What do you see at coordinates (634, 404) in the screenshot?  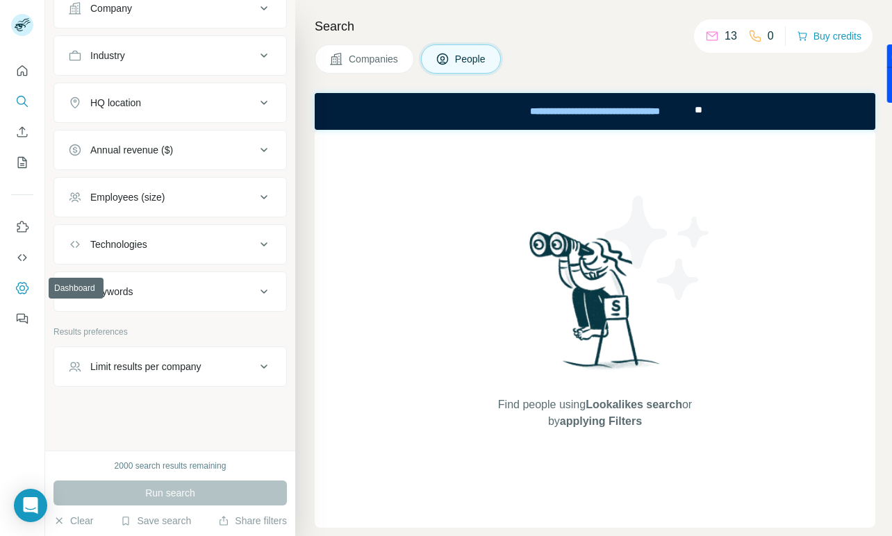 I see `span: Lookalikes search` at bounding box center [634, 404].